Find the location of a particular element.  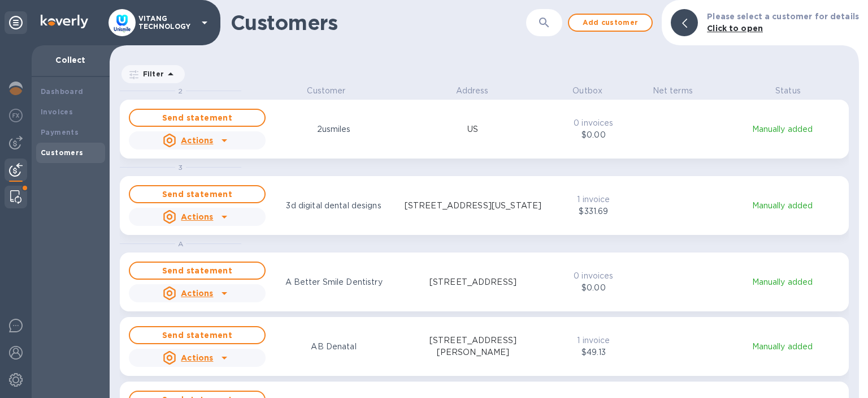

b: Invoices is located at coordinates (57, 112).